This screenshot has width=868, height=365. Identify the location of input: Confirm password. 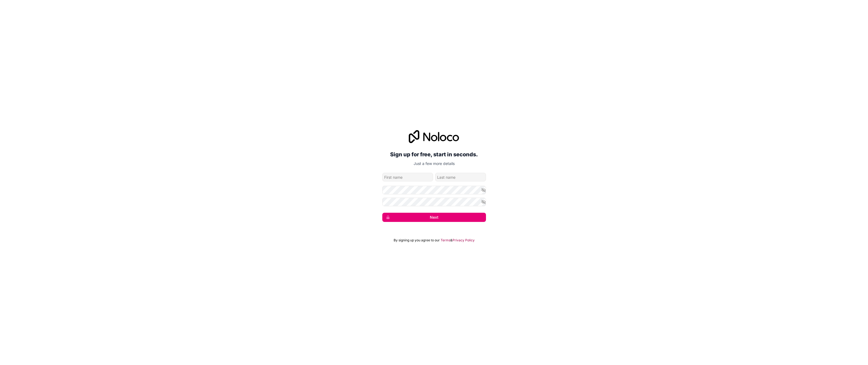
(434, 202).